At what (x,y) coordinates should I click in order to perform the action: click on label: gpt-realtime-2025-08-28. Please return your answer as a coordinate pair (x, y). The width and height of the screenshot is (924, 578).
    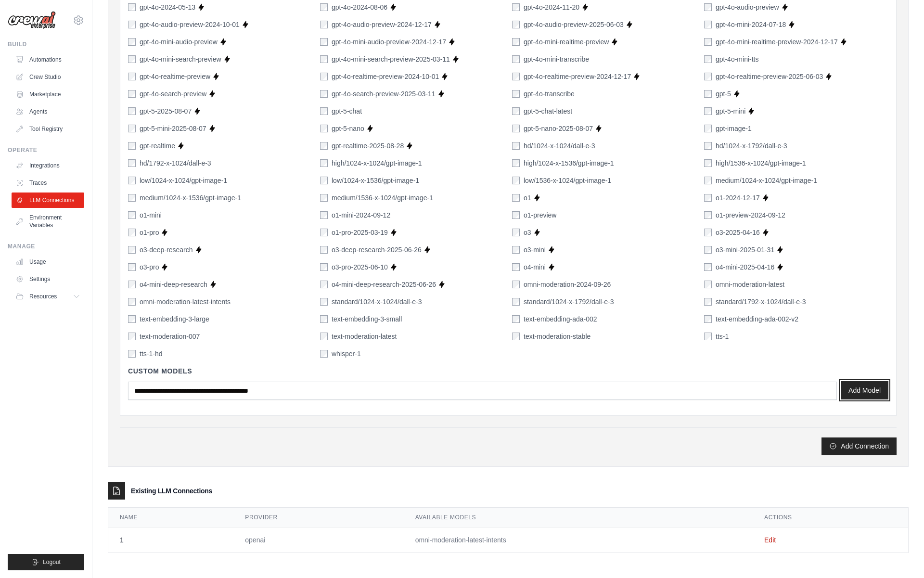
    Looking at the image, I should click on (368, 146).